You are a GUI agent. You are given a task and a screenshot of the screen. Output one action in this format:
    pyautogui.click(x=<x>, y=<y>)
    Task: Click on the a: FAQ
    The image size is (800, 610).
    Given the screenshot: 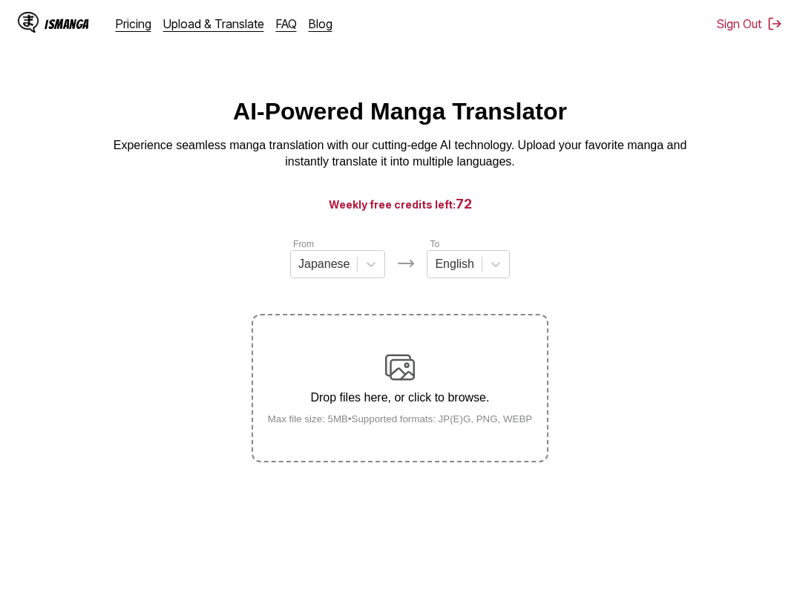 What is the action you would take?
    pyautogui.click(x=286, y=24)
    